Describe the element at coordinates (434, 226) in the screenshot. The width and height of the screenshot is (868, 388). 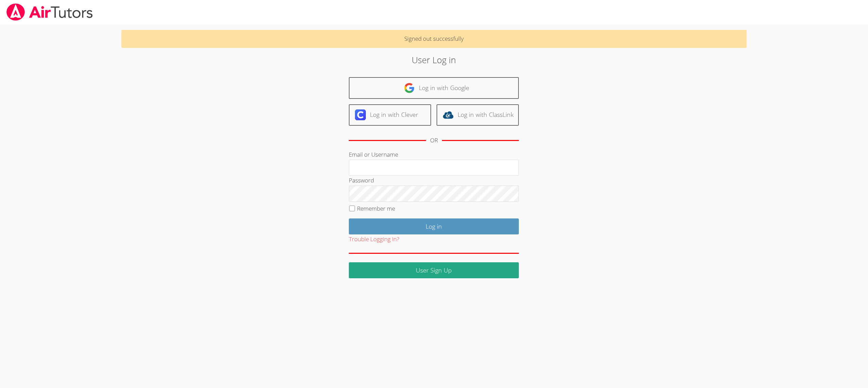
I see `input: Log in` at that location.